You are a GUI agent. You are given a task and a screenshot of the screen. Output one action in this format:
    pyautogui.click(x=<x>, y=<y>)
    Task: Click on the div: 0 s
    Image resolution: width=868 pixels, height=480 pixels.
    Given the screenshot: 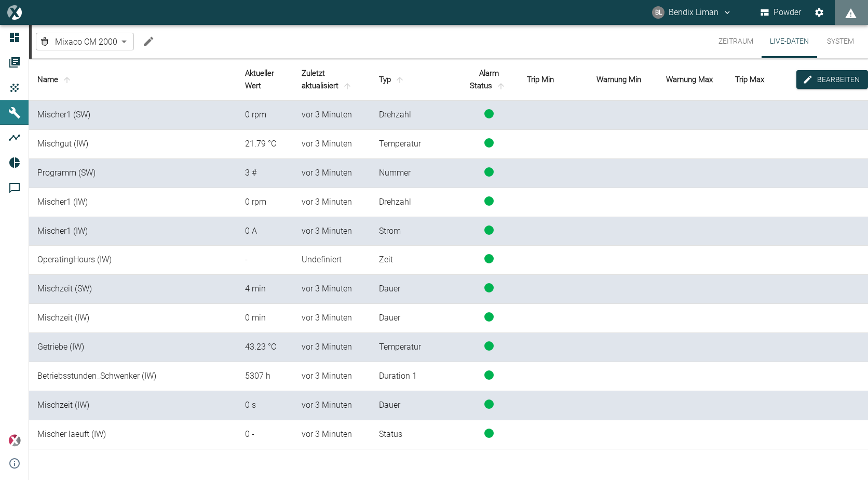 What is the action you would take?
    pyautogui.click(x=265, y=405)
    